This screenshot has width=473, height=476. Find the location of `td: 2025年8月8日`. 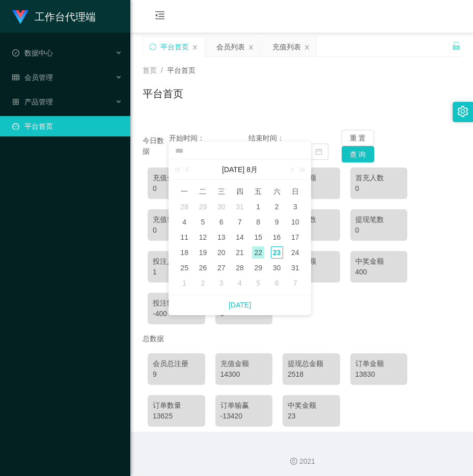

td: 2025年8月8日 is located at coordinates (258, 222).